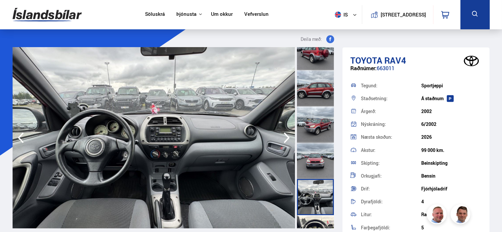 This screenshot has height=232, width=502. What do you see at coordinates (391, 228) in the screenshot?
I see `div: Farþegafjöldi:` at bounding box center [391, 228].